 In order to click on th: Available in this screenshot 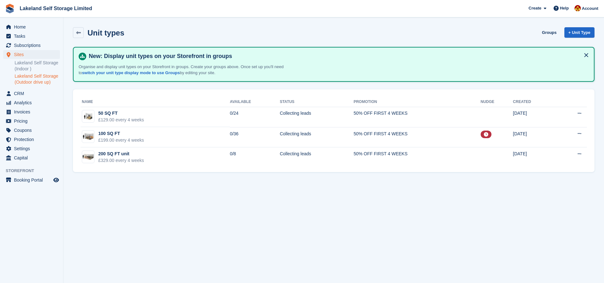, I will do `click(255, 102)`.